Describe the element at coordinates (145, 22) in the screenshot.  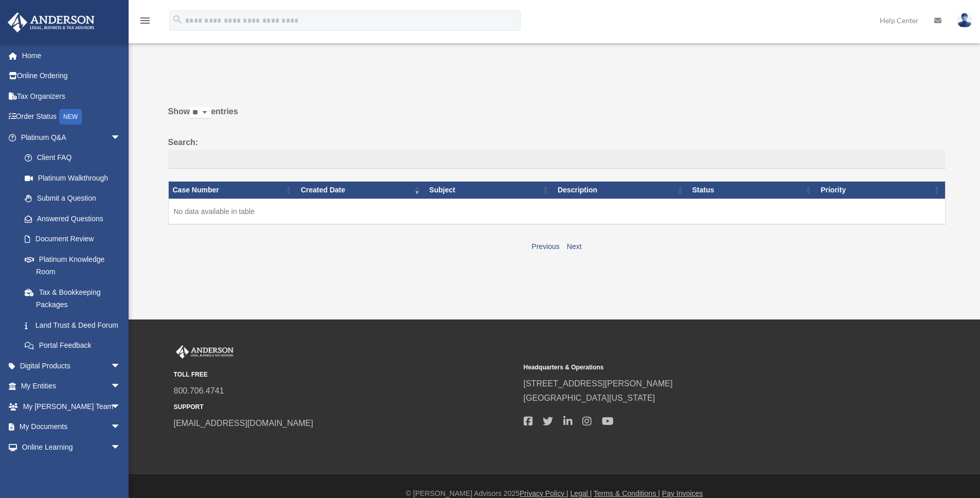
I see `a: menu` at that location.